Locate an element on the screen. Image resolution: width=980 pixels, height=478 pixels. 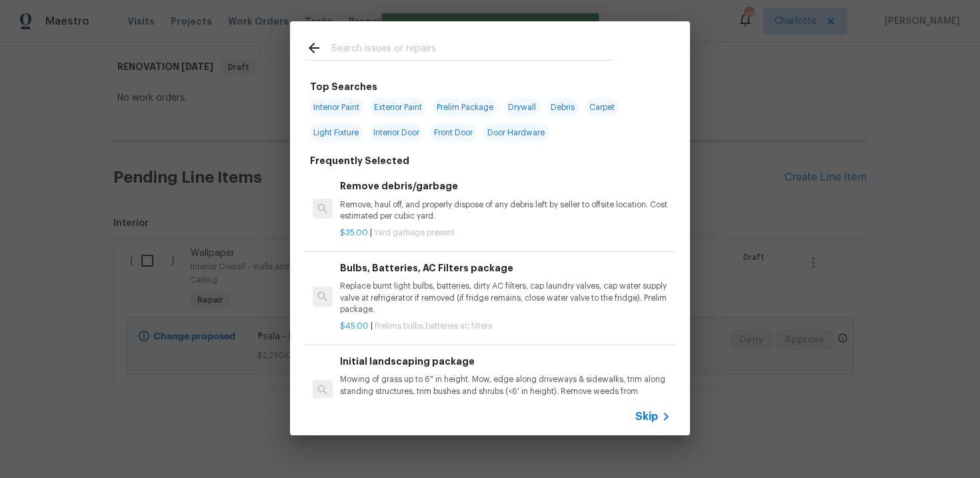
h6: Initial landscaping package is located at coordinates (506, 362).